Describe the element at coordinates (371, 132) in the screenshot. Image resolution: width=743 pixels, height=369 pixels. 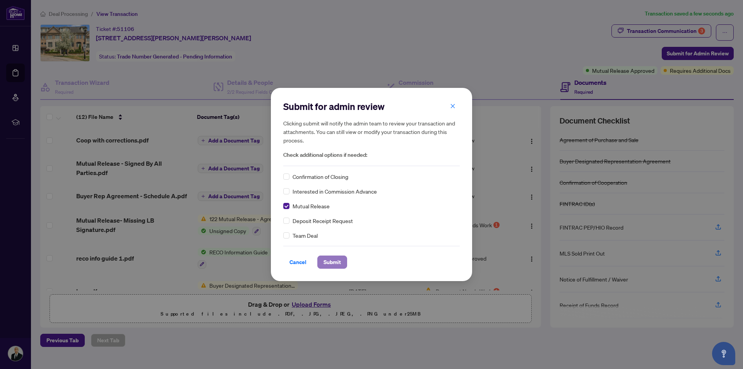
I see `h5: Clicking submit will notify the admin team to review your transaction and attachments. You can st...` at that location.